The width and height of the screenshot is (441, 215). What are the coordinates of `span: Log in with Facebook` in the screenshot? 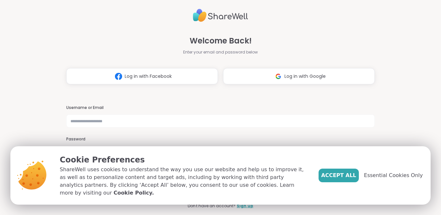 It's located at (148, 76).